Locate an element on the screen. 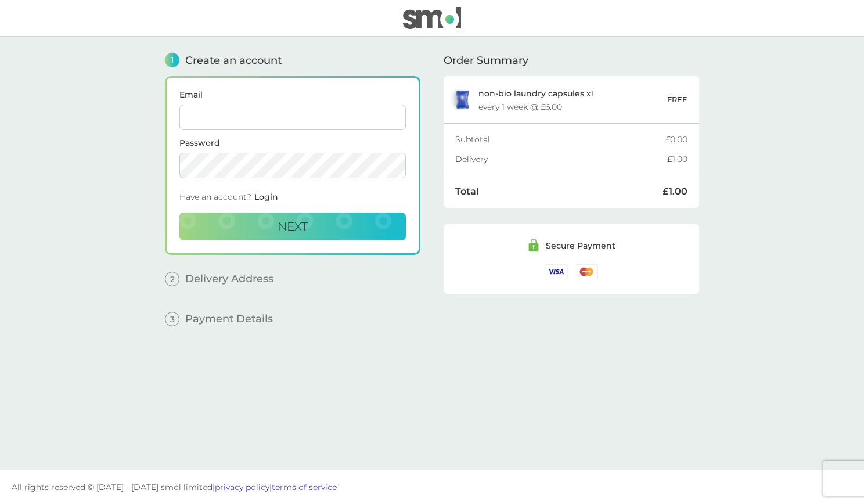 Image resolution: width=864 pixels, height=504 pixels. span: Login is located at coordinates (266, 197).